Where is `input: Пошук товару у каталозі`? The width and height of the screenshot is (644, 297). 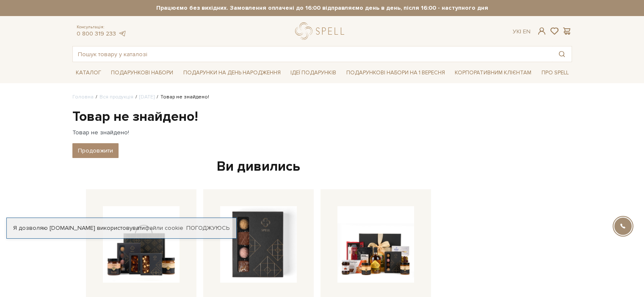
input: Пошук товару у каталозі is located at coordinates (313, 54).